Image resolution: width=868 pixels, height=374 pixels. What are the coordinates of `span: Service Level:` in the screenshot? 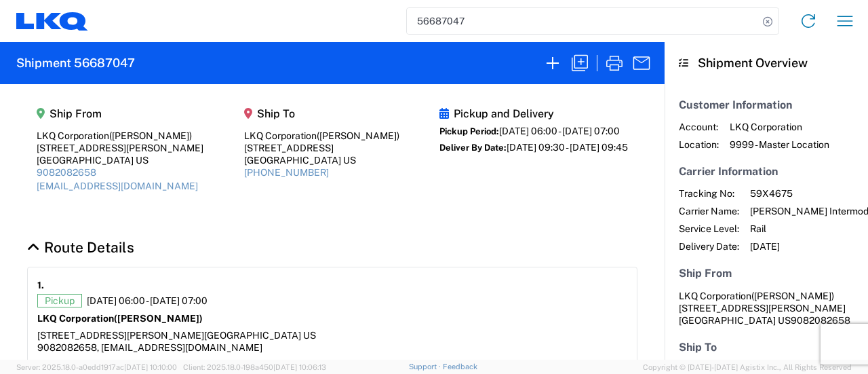 It's located at (709, 229).